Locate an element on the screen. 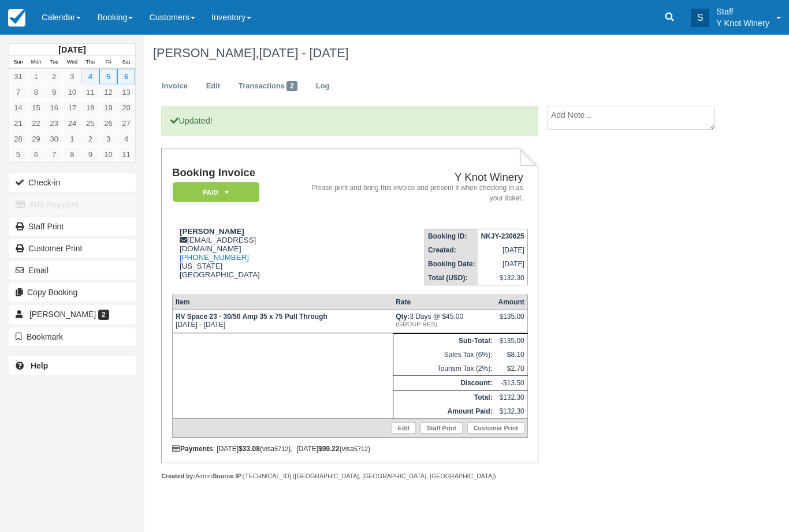  th: Total (USD): is located at coordinates (452, 278).